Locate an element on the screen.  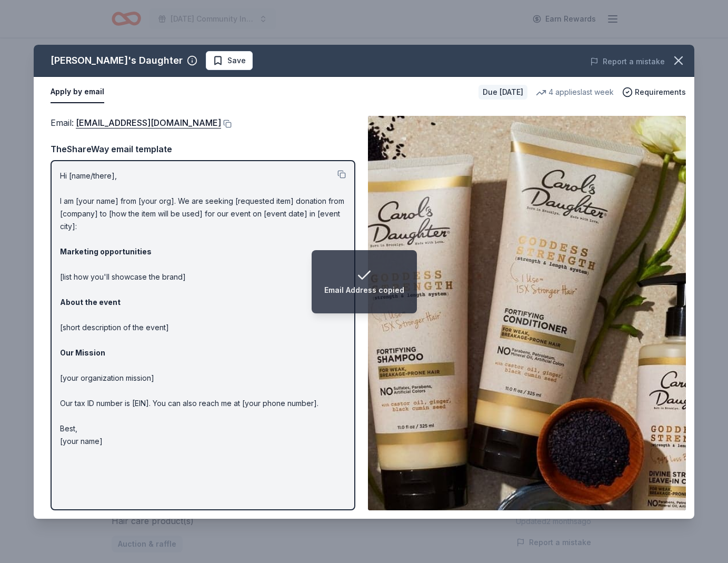
strong: About the event is located at coordinates (90, 301).